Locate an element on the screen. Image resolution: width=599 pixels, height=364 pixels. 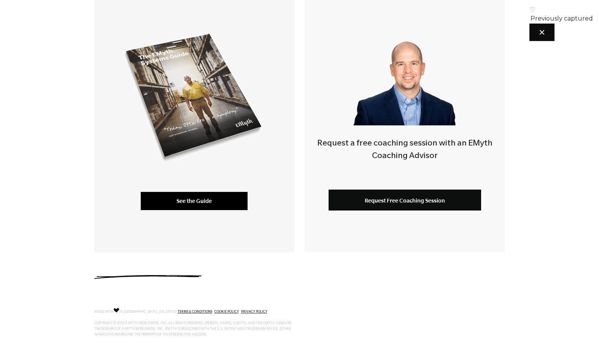
span: MADE WITH is located at coordinates (104, 312).